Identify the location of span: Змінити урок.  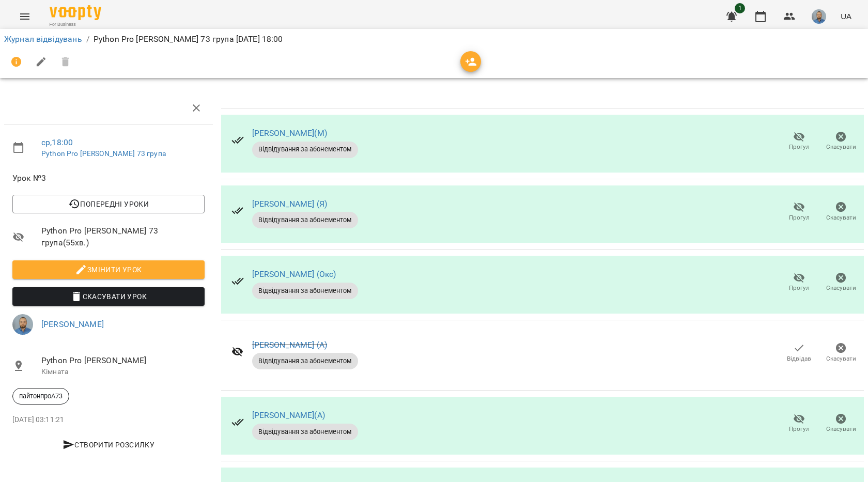
(109, 270).